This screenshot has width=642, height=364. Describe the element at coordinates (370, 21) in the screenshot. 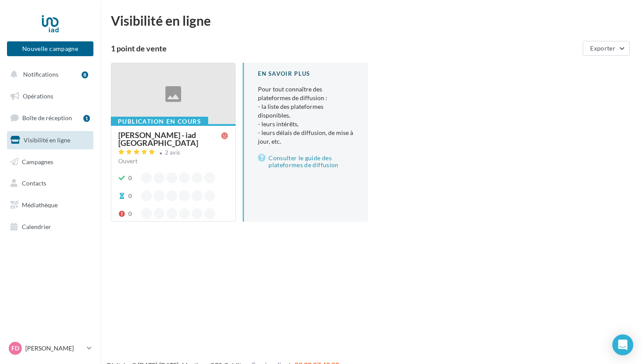

I see `div: Visibilité en ligne` at that location.